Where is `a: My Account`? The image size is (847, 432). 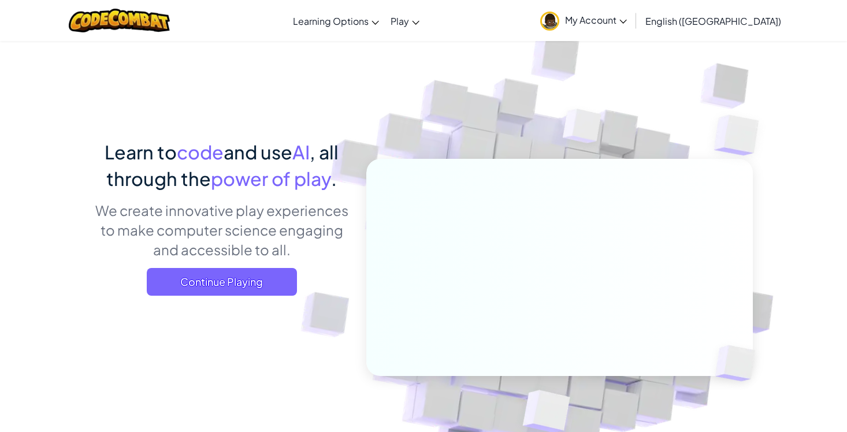 a: My Account is located at coordinates (584, 20).